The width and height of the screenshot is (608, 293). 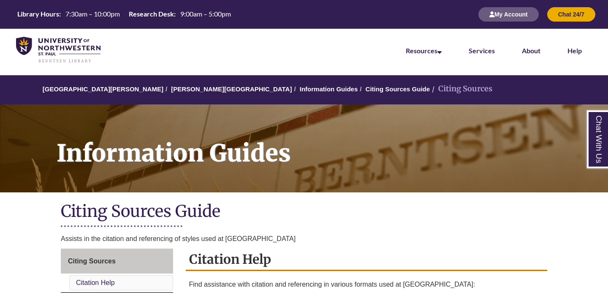 What do you see at coordinates (92, 261) in the screenshot?
I see `span: Citing Sources` at bounding box center [92, 261].